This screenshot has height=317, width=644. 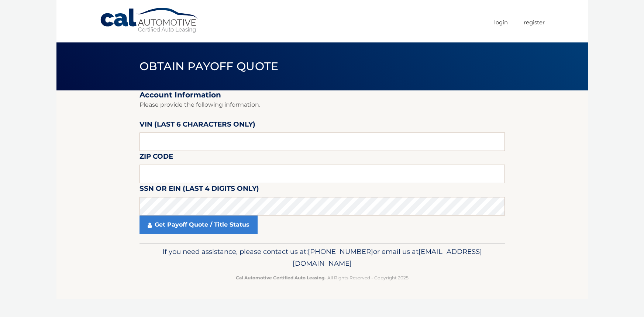 I want to click on a: Register, so click(x=534, y=22).